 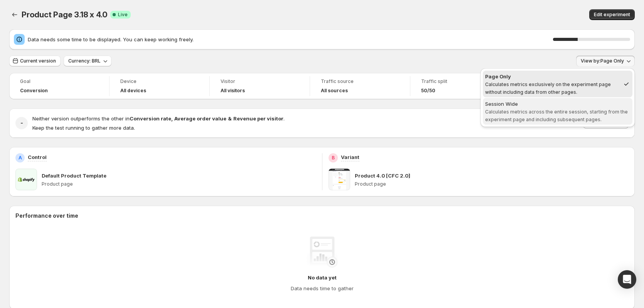 I want to click on a: Traffic sourceAll sources, so click(x=360, y=86).